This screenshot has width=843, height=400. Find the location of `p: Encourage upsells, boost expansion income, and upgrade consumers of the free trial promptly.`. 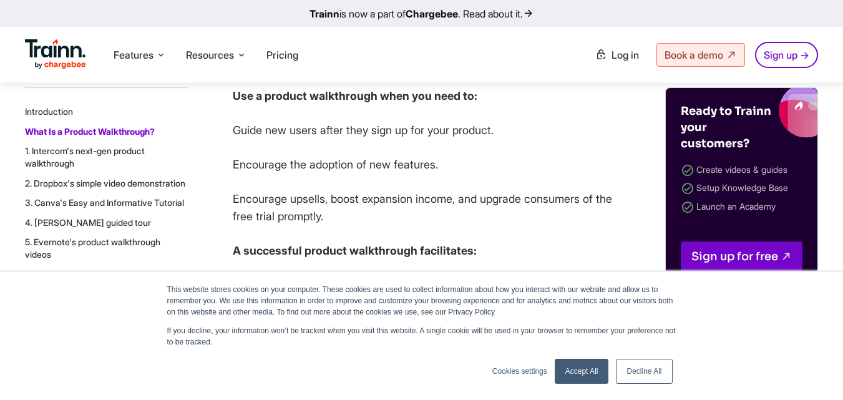

p: Encourage upsells, boost expansion income, and upgrade consumers of the free trial promptly. is located at coordinates (426, 208).